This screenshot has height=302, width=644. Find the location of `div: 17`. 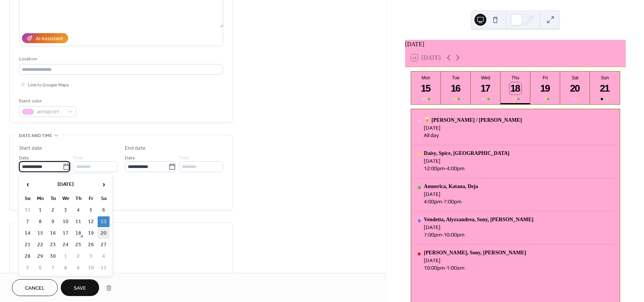

div: 17 is located at coordinates (485, 88).